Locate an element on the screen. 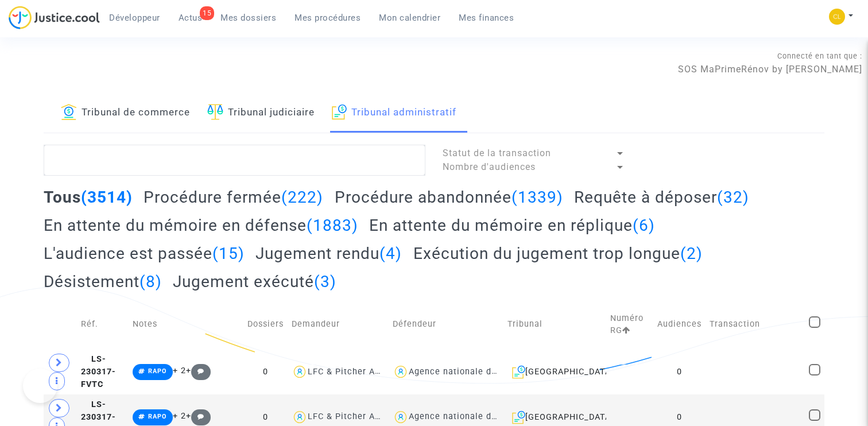  td: Réf. is located at coordinates (102, 324).